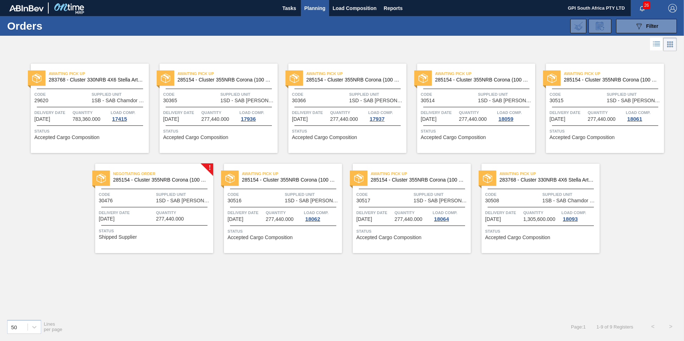  What do you see at coordinates (634, 119) in the screenshot?
I see `div: 18061` at bounding box center [634, 119].